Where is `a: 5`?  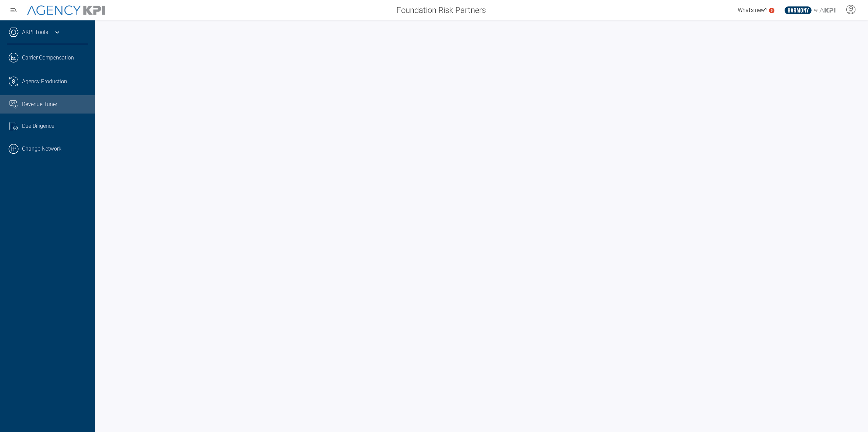 a: 5 is located at coordinates (772, 11).